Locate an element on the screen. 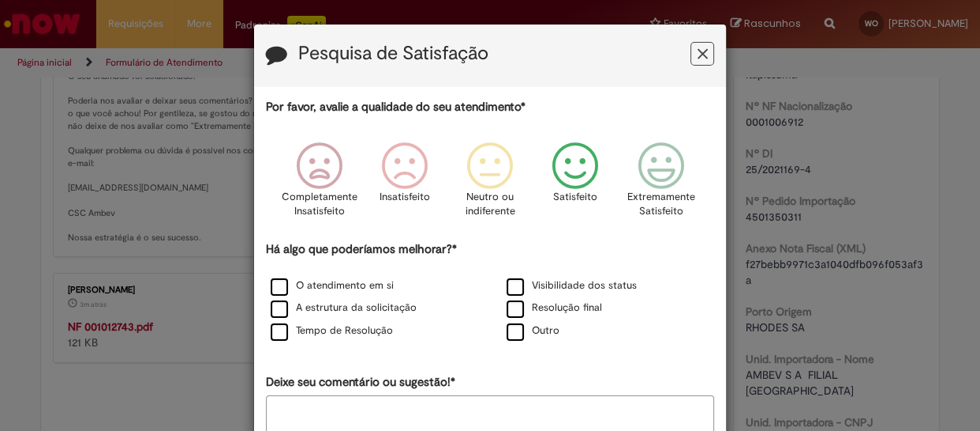  label: Visibilidade dos status is located at coordinates (572, 285).